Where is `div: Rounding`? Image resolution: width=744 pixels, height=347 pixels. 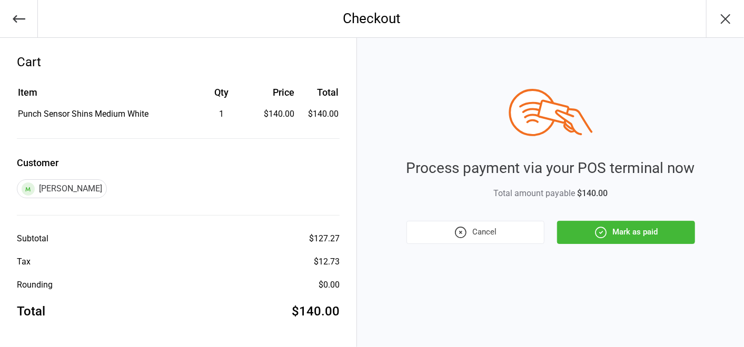 div: Rounding is located at coordinates (35, 285).